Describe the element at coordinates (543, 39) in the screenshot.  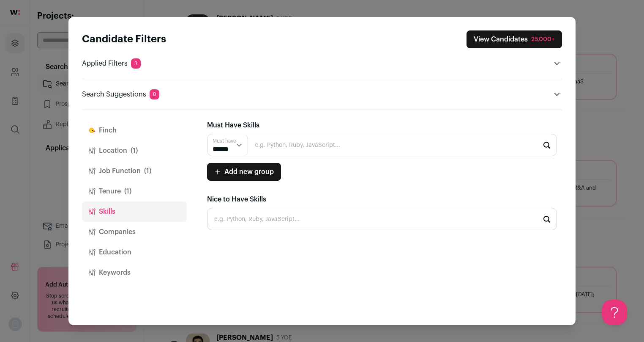
I see `div: 25,000+` at that location.